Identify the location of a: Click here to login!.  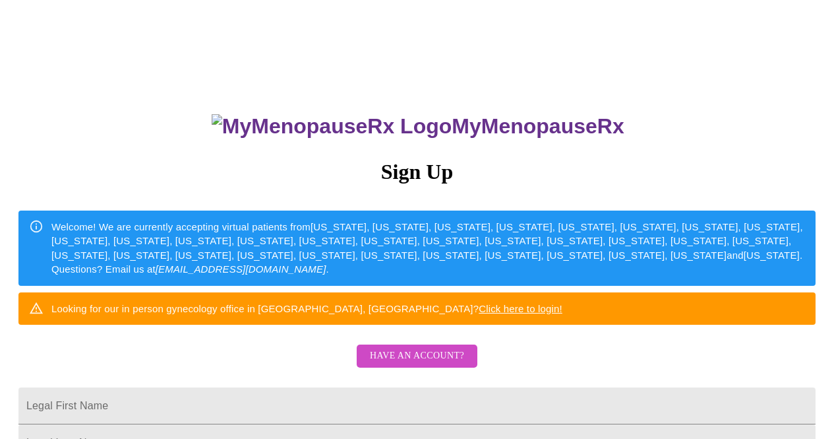
(520, 308).